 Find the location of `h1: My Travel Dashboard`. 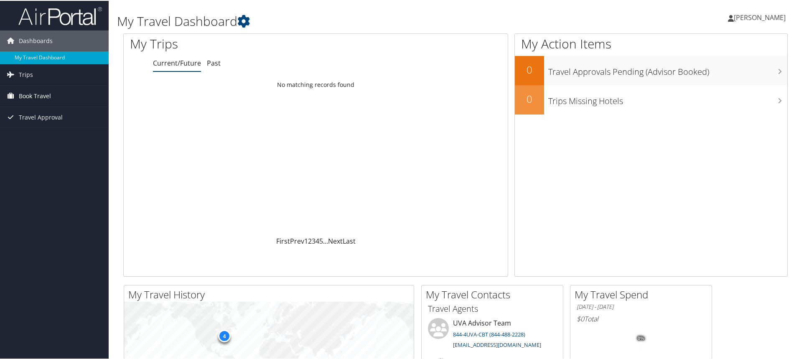

h1: My Travel Dashboard is located at coordinates (343, 20).